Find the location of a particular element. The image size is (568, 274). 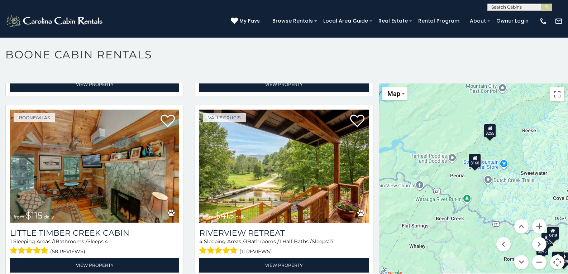

span: 17 is located at coordinates (331, 242).